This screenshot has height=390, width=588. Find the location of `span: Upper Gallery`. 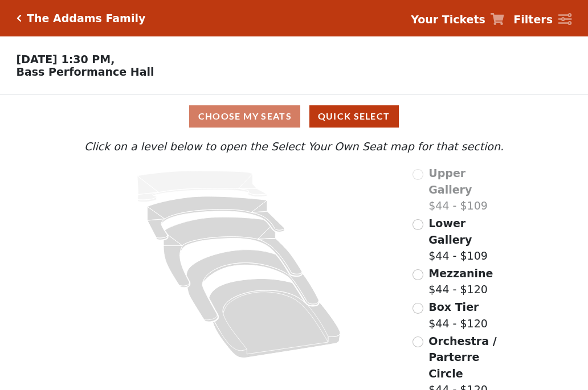

span: Upper Gallery is located at coordinates (450, 181).